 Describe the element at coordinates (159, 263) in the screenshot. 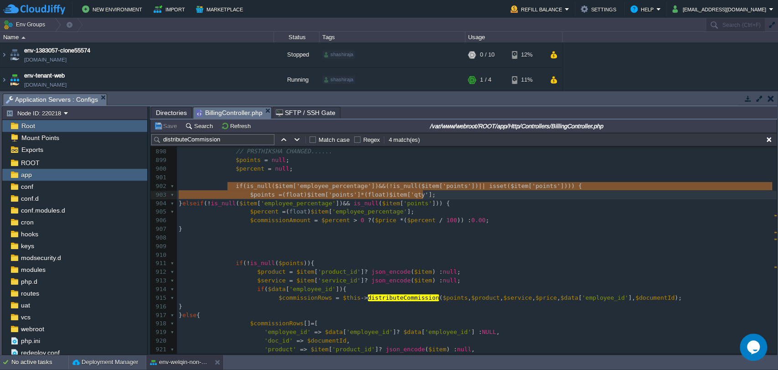

I see `div: 911` at that location.